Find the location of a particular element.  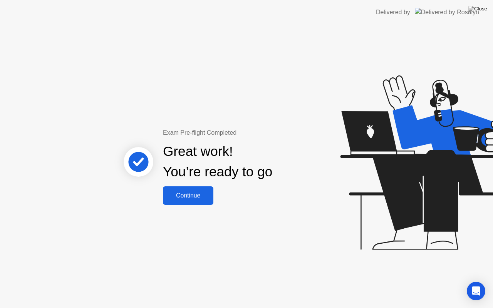

img: Delivered by Rosalyn is located at coordinates (447, 12).